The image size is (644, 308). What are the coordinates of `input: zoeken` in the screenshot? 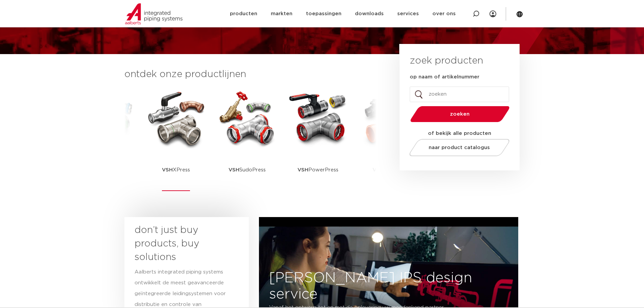 It's located at (459, 95).